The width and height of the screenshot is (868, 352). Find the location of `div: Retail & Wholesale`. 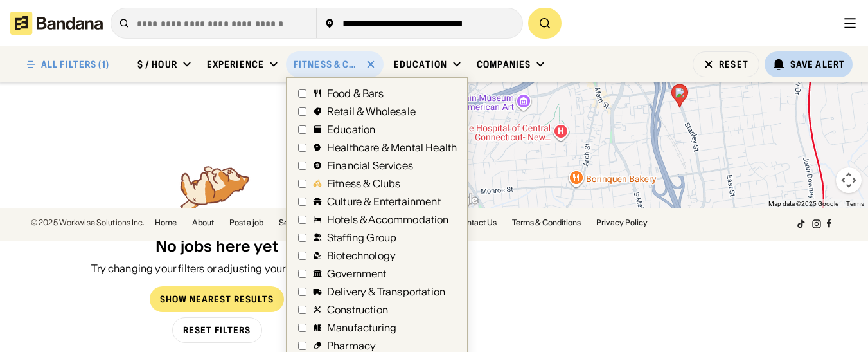

div: Retail & Wholesale is located at coordinates (371, 111).